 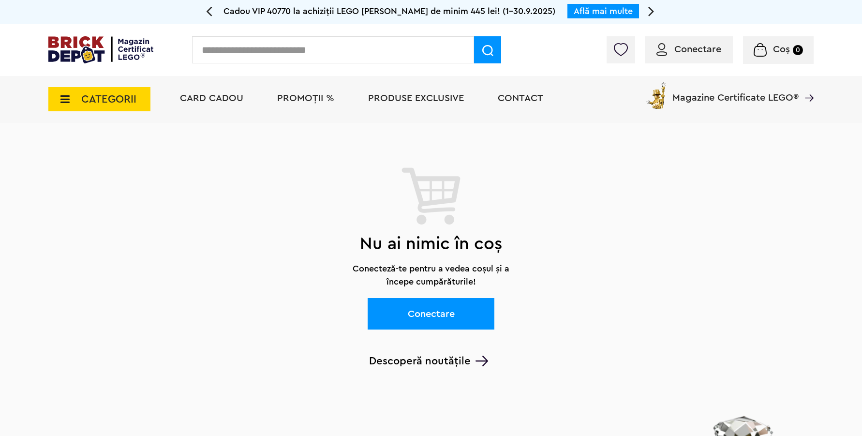 What do you see at coordinates (603, 11) in the screenshot?
I see `a: Află mai multe` at bounding box center [603, 11].